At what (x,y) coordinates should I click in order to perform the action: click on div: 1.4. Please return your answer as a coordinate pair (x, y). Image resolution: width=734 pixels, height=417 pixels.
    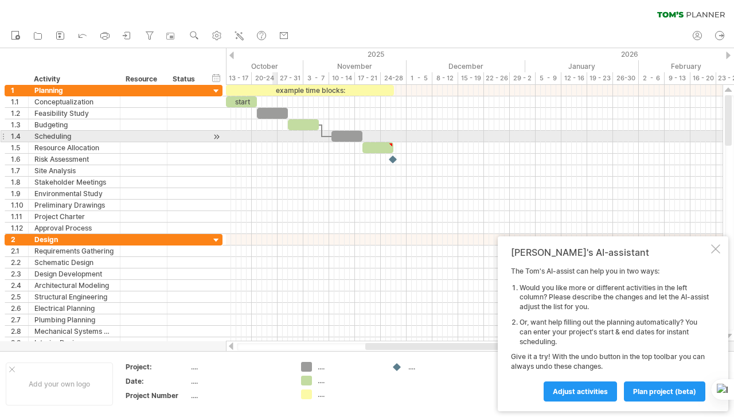
    Looking at the image, I should click on (19, 136).